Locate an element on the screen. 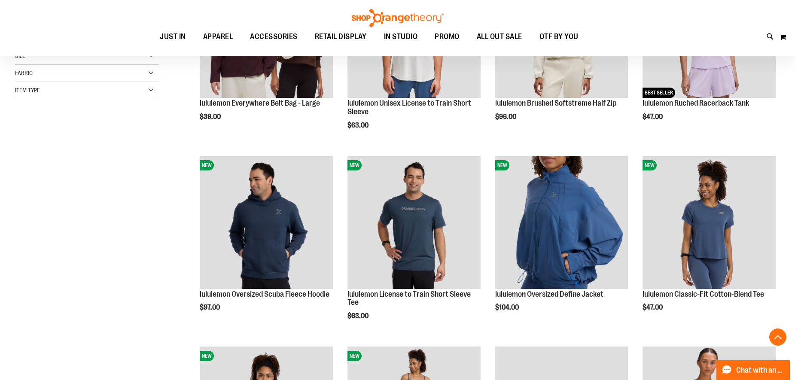 Image resolution: width=795 pixels, height=380 pixels. img: lululemon Oversized Define Jacket is located at coordinates (561, 222).